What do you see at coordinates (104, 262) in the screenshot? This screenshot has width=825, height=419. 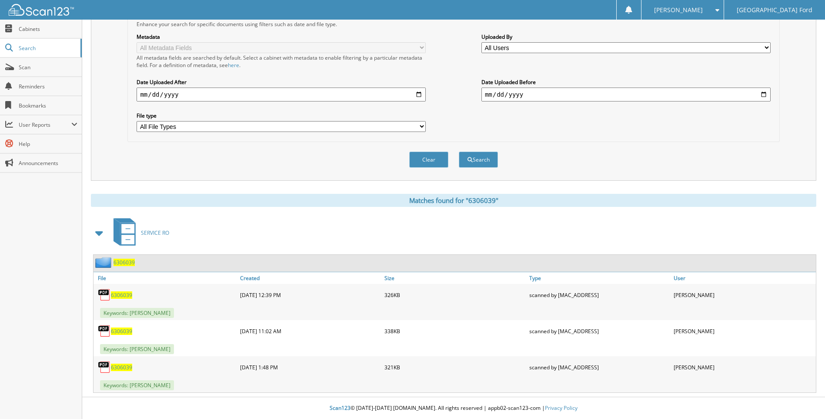 I see `img: folder2.png` at bounding box center [104, 262].